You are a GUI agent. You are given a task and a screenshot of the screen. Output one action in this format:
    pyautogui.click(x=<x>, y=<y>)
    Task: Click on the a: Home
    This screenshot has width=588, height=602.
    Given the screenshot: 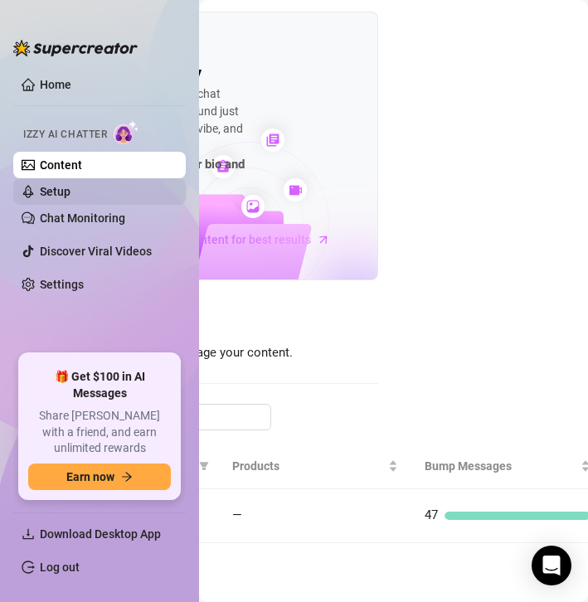 What is the action you would take?
    pyautogui.click(x=56, y=85)
    